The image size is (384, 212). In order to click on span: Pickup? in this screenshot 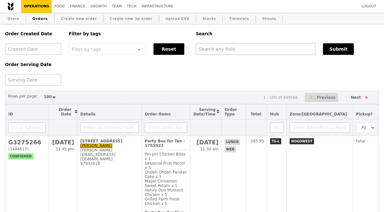, I will do `click(364, 114)`.